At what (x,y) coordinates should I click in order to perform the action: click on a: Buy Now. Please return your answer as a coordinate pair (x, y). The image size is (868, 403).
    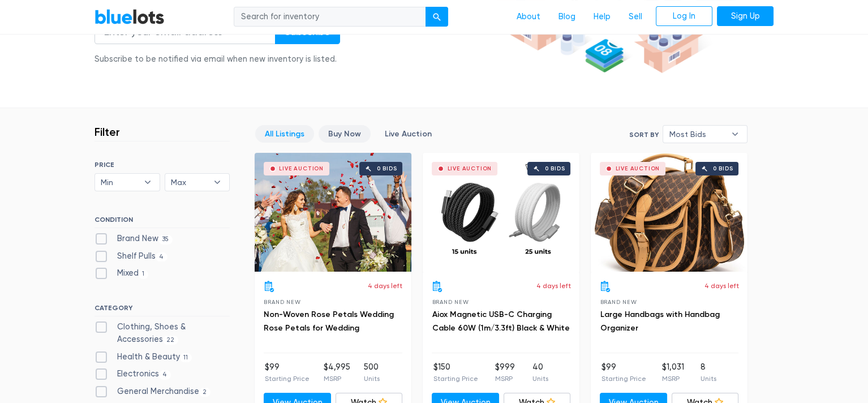
    Looking at the image, I should click on (344, 134).